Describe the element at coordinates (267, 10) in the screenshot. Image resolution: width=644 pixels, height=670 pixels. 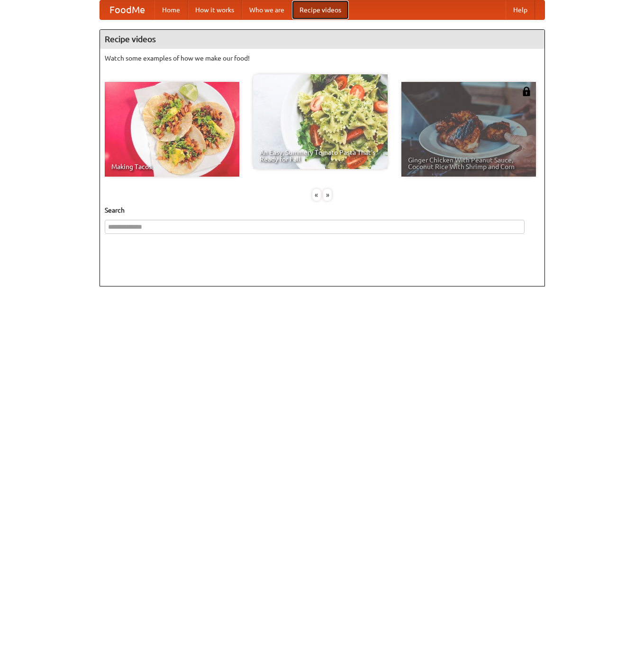
I see `a: Who we are` at that location.